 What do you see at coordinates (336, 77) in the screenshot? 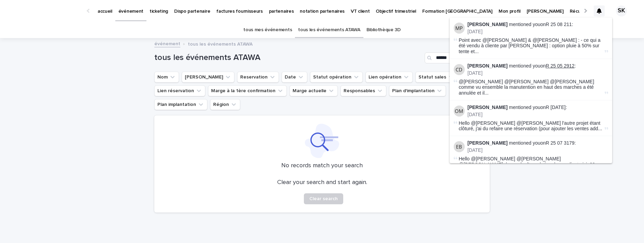
I see `button: Statut opération` at bounding box center [336, 77].